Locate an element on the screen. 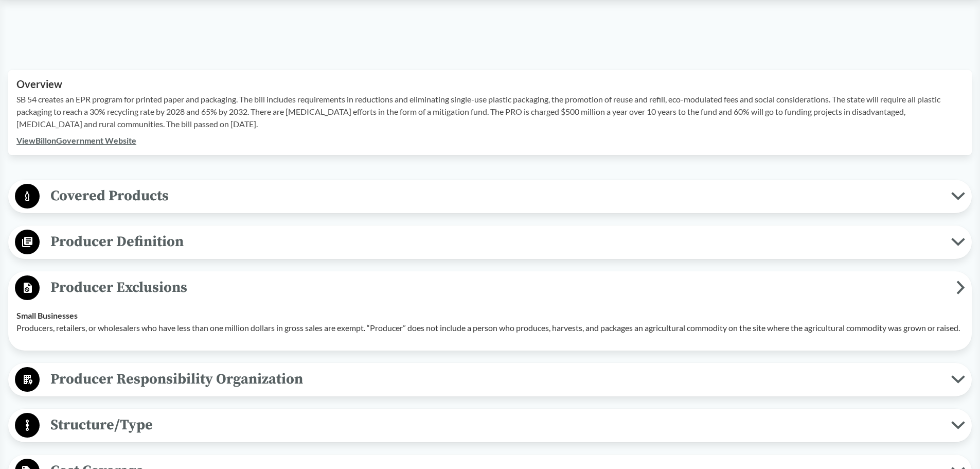 The width and height of the screenshot is (980, 469). button: Producer Definition is located at coordinates (490, 242).